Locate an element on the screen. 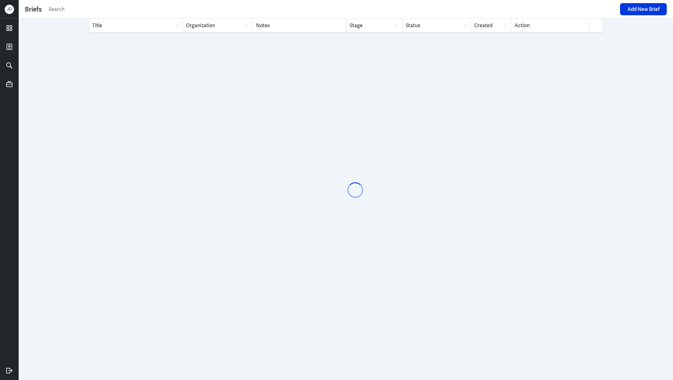  div: Briefs is located at coordinates (33, 9).